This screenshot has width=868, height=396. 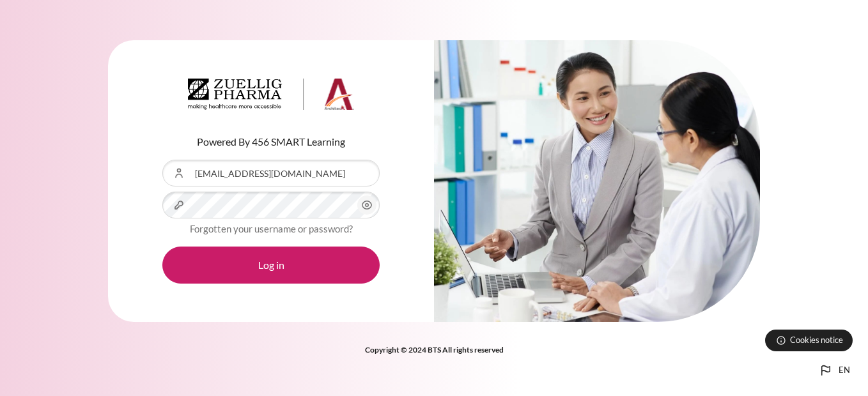 What do you see at coordinates (834, 371) in the screenshot?
I see `button: Languages` at bounding box center [834, 371].